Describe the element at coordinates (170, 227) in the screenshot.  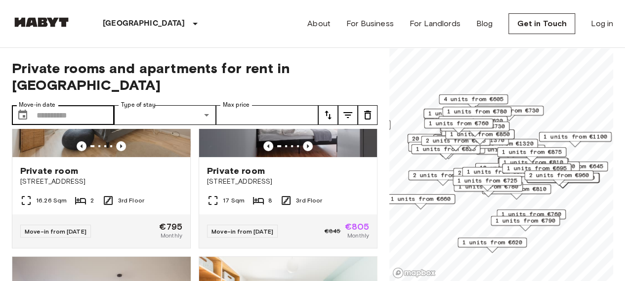
I see `span: €795` at that location.